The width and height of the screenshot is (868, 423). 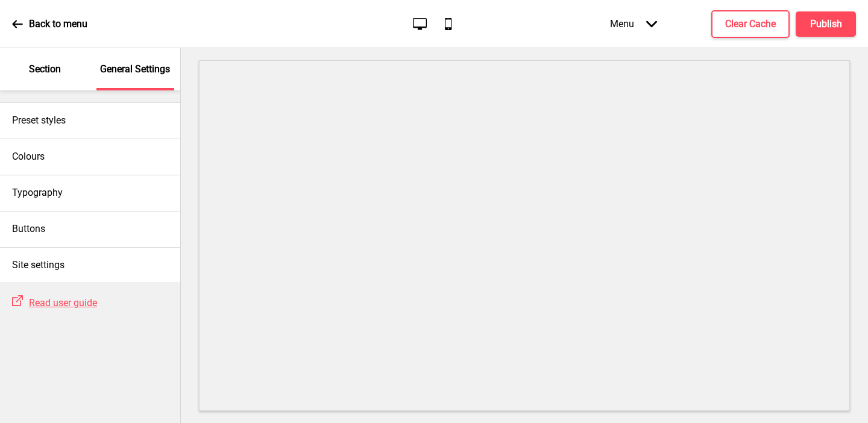 What do you see at coordinates (38, 265) in the screenshot?
I see `h4: Site settings` at bounding box center [38, 265].